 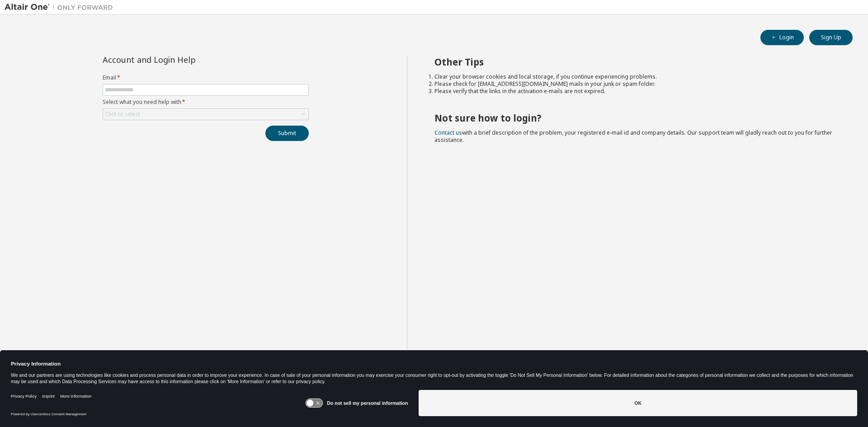 I want to click on a: Contact us, so click(x=448, y=132).